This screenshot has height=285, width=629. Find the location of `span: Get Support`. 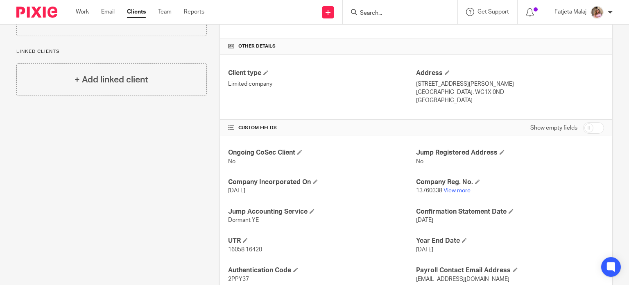

span: Get Support is located at coordinates (493, 12).